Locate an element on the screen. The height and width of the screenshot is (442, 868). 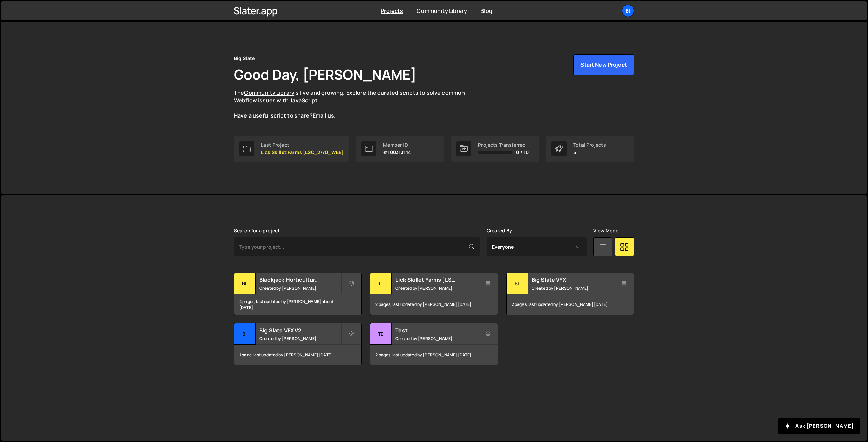
a: Projects is located at coordinates (392, 11).